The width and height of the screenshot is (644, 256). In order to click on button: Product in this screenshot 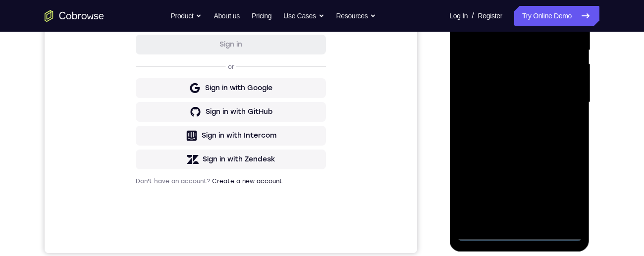, I will do `click(186, 16)`.